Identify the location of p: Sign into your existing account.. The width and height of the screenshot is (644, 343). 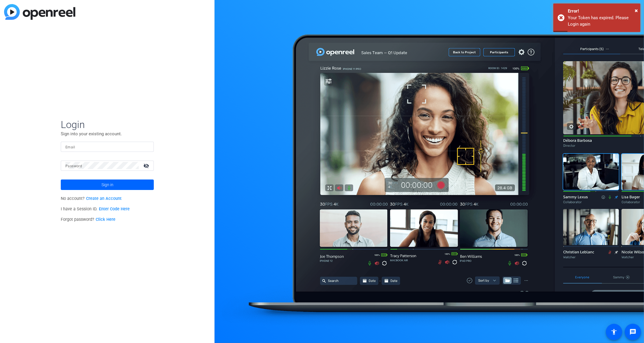
(107, 134).